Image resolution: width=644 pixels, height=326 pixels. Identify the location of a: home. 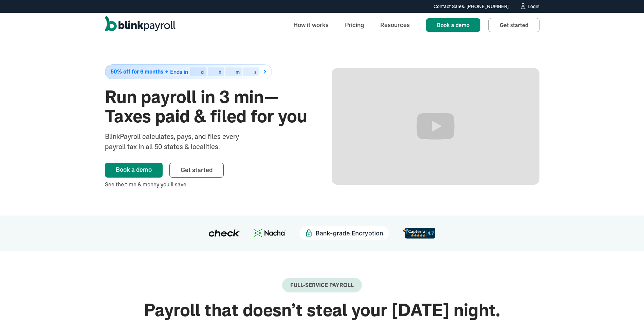
(140, 25).